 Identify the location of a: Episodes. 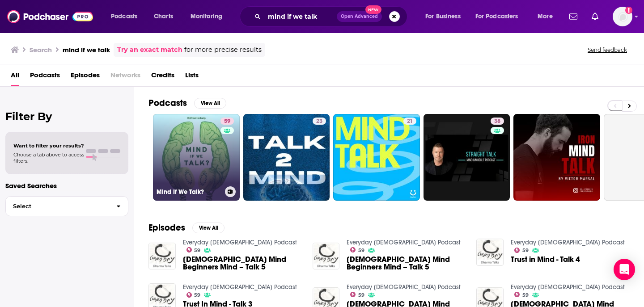
(85, 77).